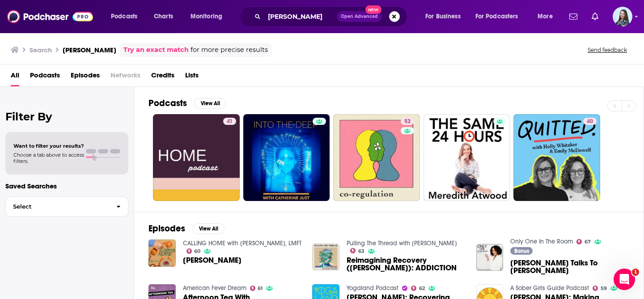 This screenshot has width=644, height=299. Describe the element at coordinates (374, 9) in the screenshot. I see `span: New` at that location.